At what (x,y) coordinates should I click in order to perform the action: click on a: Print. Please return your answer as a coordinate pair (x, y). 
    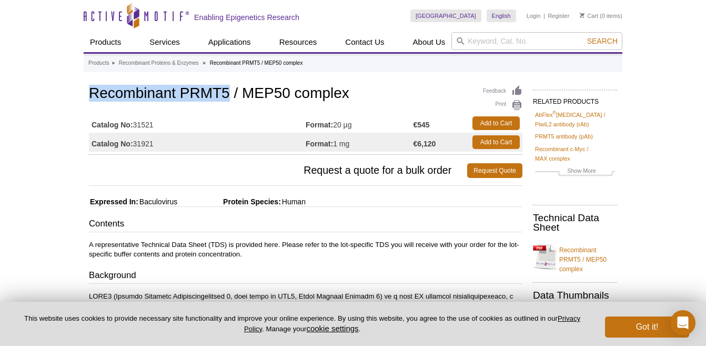
    Looking at the image, I should click on (503, 105).